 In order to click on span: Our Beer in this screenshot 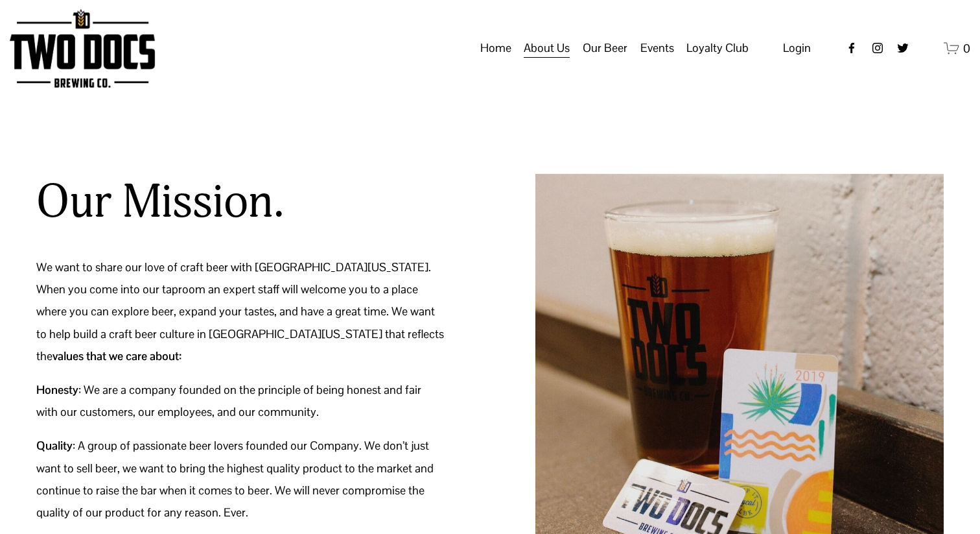, I will do `click(605, 48)`.